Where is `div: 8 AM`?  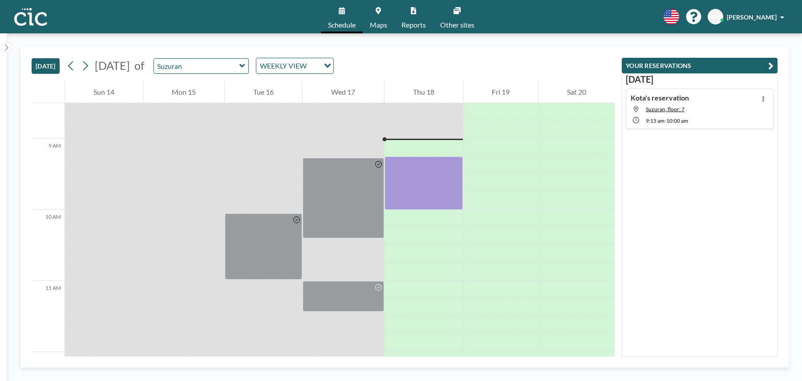
div: 8 AM is located at coordinates (48, 103).